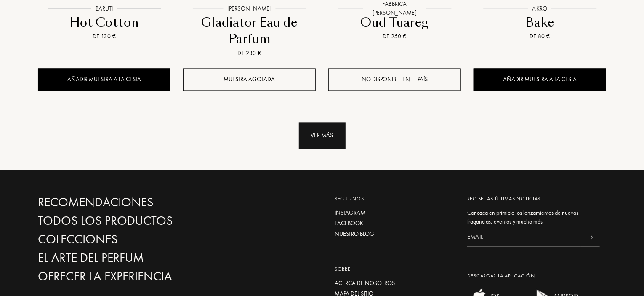  I want to click on a: Ofrecer la experiencia, so click(128, 276).